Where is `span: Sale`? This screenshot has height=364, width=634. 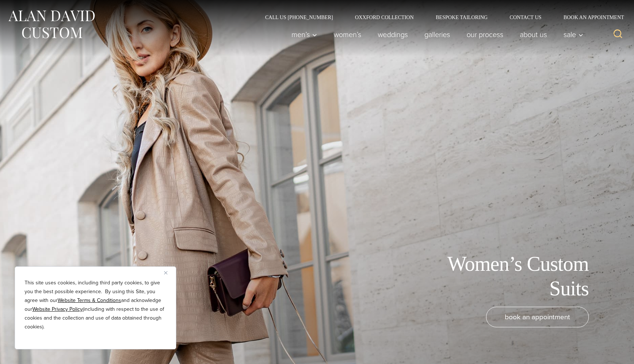
span: Sale is located at coordinates (573, 34).